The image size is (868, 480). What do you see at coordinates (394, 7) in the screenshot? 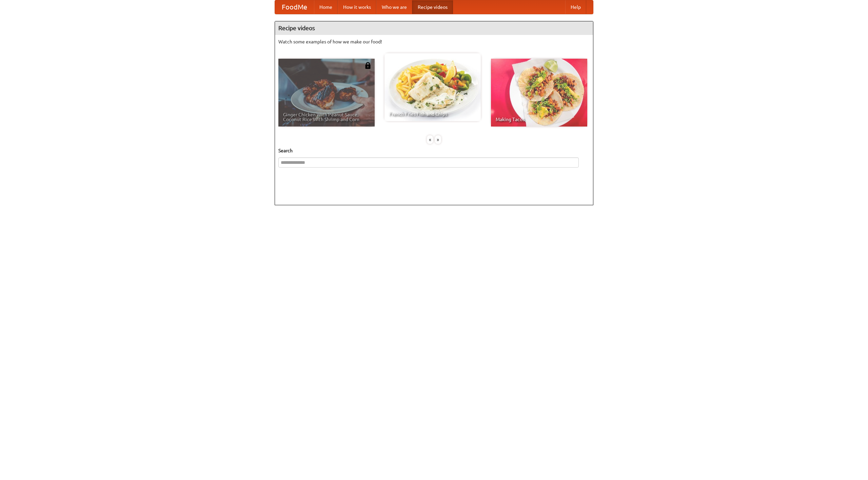
I see `a: Who we are` at bounding box center [394, 7].